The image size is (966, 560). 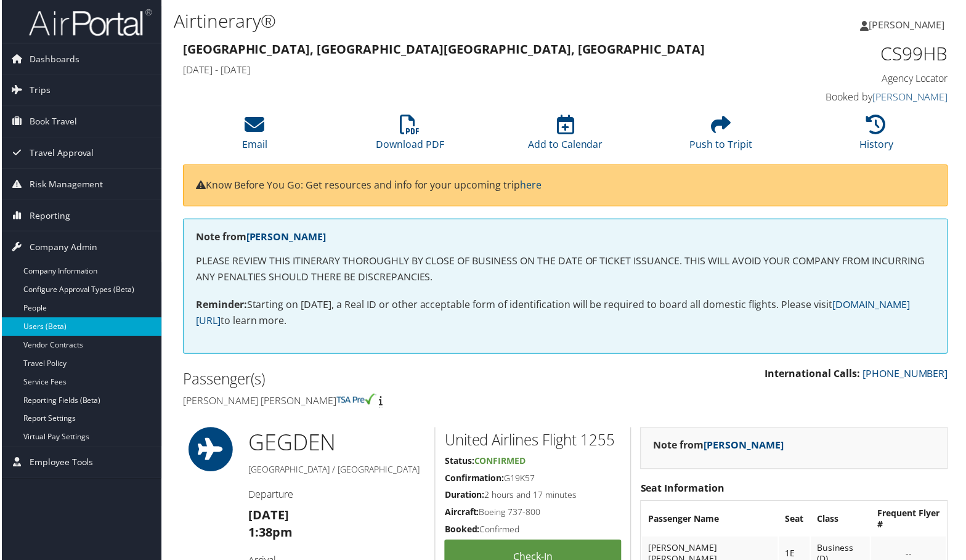 I want to click on span: Company Admin, so click(x=62, y=248).